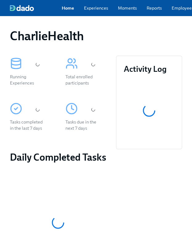  Describe the element at coordinates (28, 80) in the screenshot. I see `div: Running Experiences` at that location.